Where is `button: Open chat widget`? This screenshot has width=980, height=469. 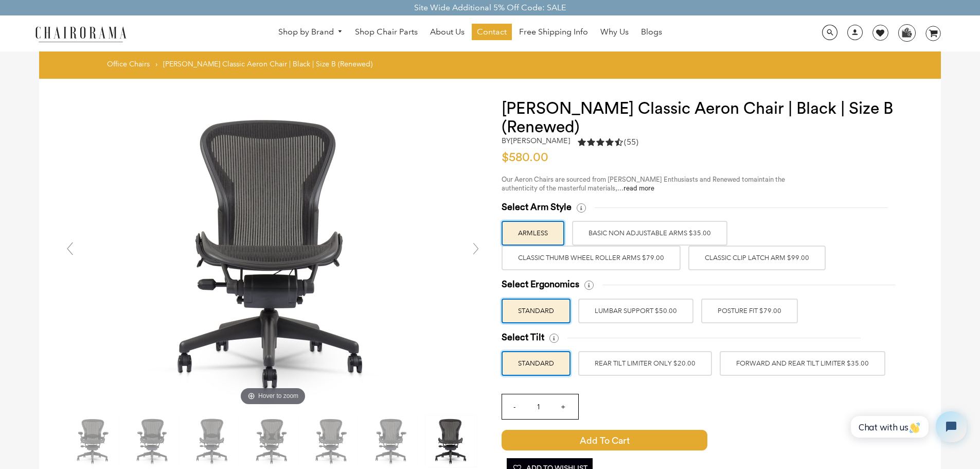
button: Open chat widget is located at coordinates (111, 24).